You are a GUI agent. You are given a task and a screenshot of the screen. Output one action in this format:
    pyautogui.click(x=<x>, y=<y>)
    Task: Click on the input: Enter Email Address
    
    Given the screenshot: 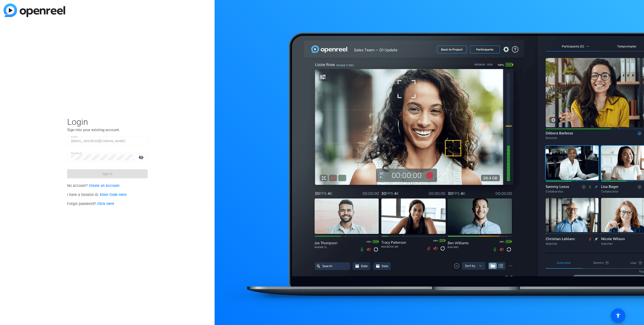 What is the action you would take?
    pyautogui.click(x=108, y=141)
    